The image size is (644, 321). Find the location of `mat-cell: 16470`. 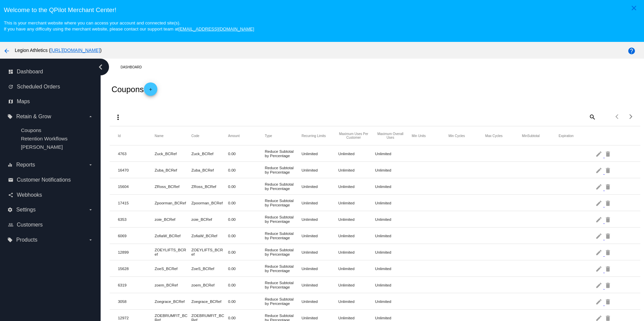

mat-cell: 16470 is located at coordinates (136, 170).